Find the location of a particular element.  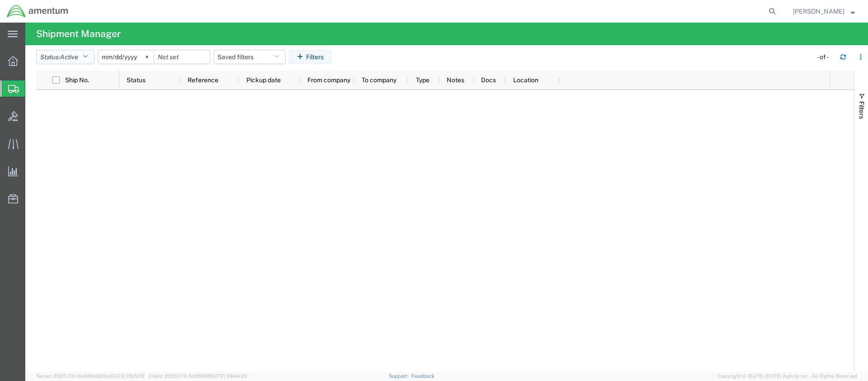

a: Support is located at coordinates (400, 376).